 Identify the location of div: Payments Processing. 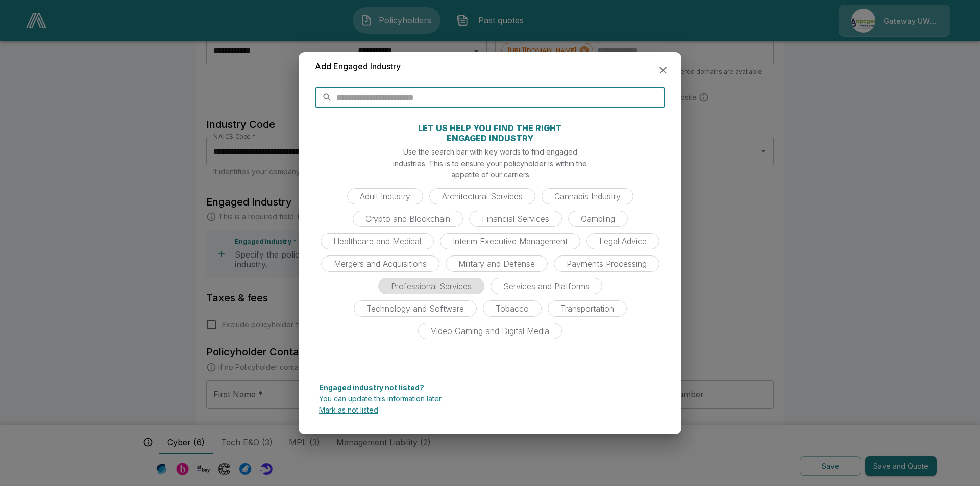
(607, 264).